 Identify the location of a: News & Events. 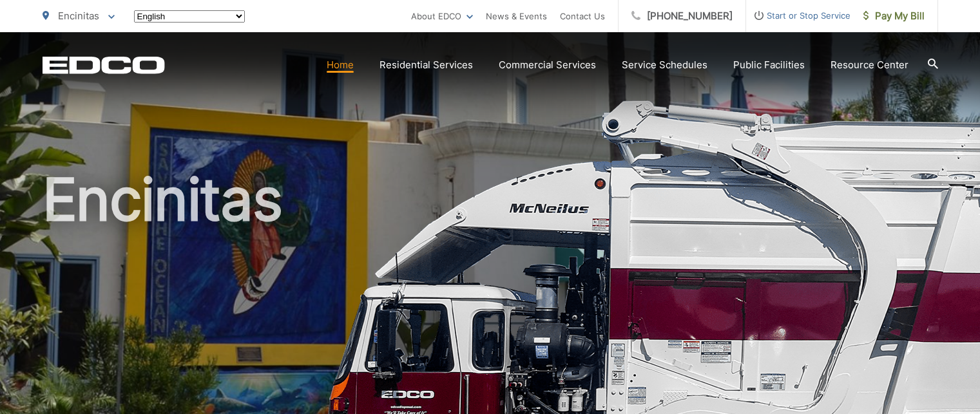
(516, 16).